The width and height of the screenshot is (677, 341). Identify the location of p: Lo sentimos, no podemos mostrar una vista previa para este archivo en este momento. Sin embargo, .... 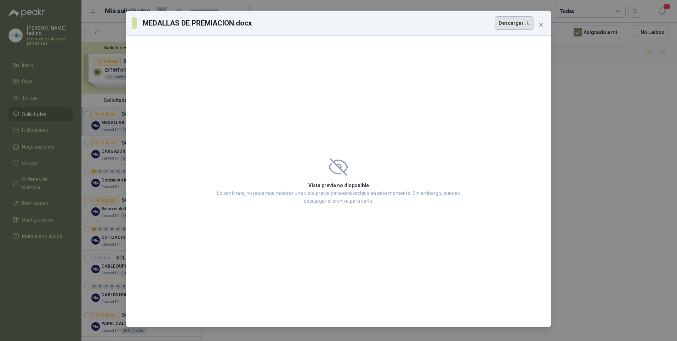
(339, 197).